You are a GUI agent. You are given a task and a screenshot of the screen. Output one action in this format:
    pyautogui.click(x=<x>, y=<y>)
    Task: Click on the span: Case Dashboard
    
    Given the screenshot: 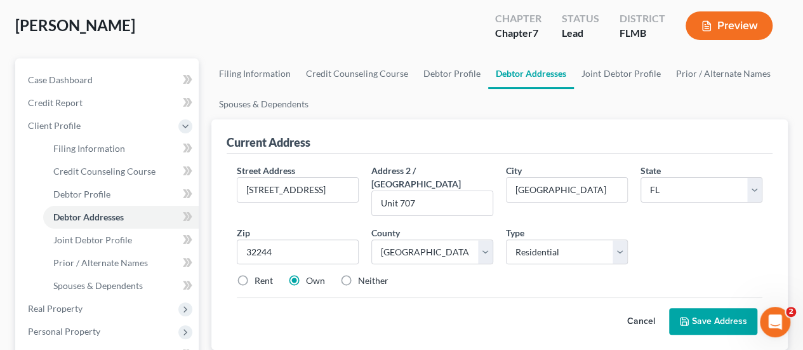 What is the action you would take?
    pyautogui.click(x=60, y=79)
    